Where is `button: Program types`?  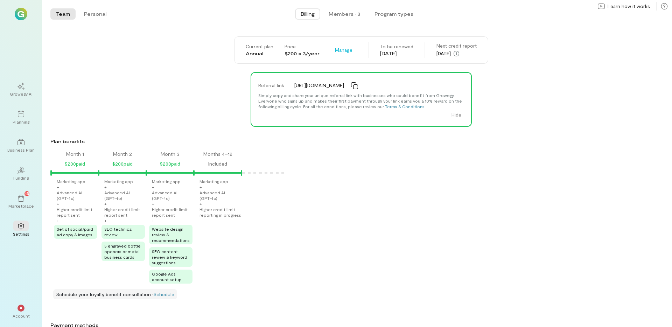
button: Program types is located at coordinates (394, 14).